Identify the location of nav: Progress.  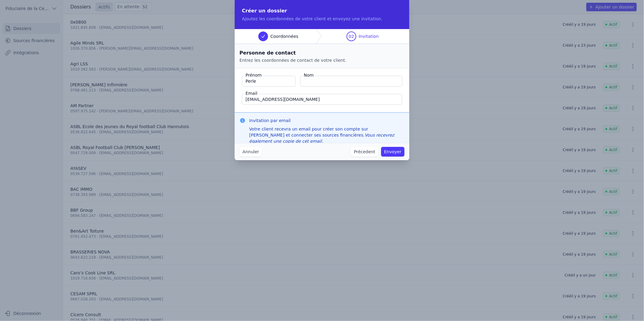
(322, 36).